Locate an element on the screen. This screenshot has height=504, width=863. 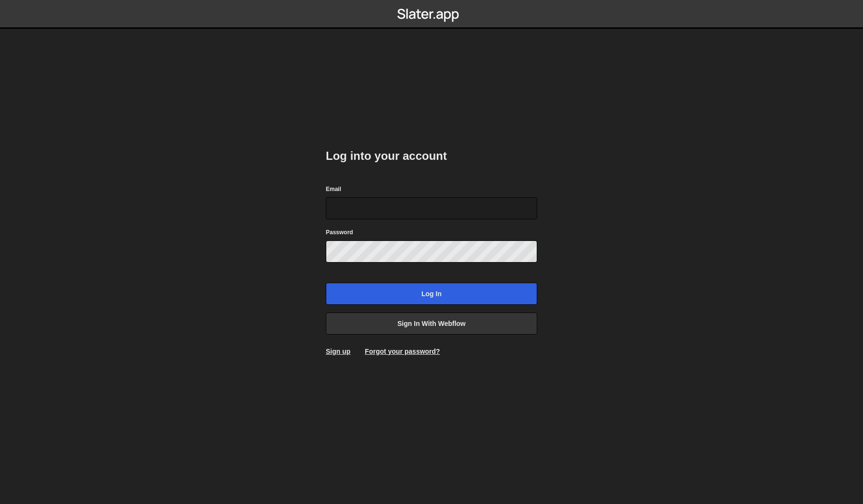
input: Log in is located at coordinates (431, 294).